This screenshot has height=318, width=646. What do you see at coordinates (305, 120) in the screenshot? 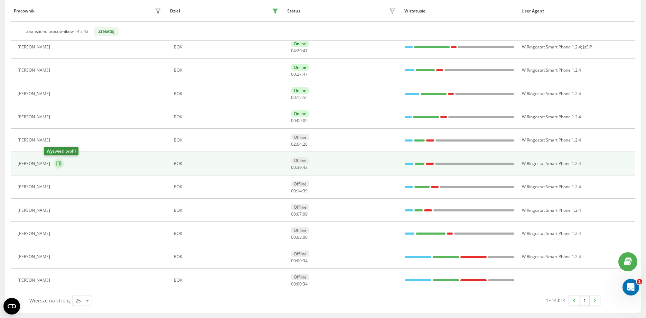
I see `span: 05` at bounding box center [305, 120].